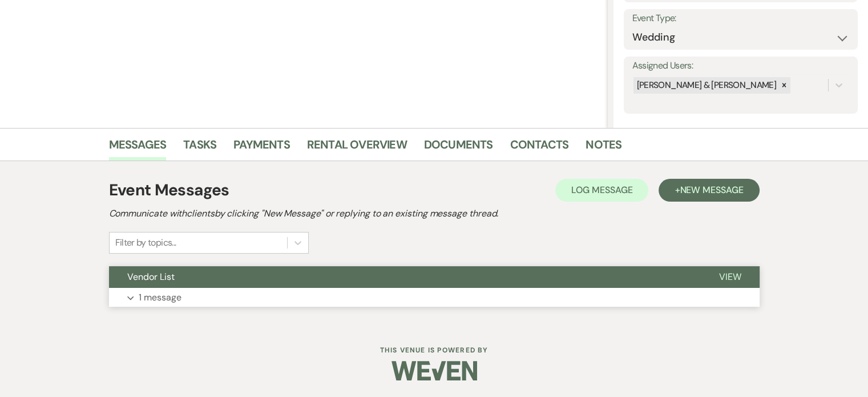  I want to click on p: 1 message, so click(160, 298).